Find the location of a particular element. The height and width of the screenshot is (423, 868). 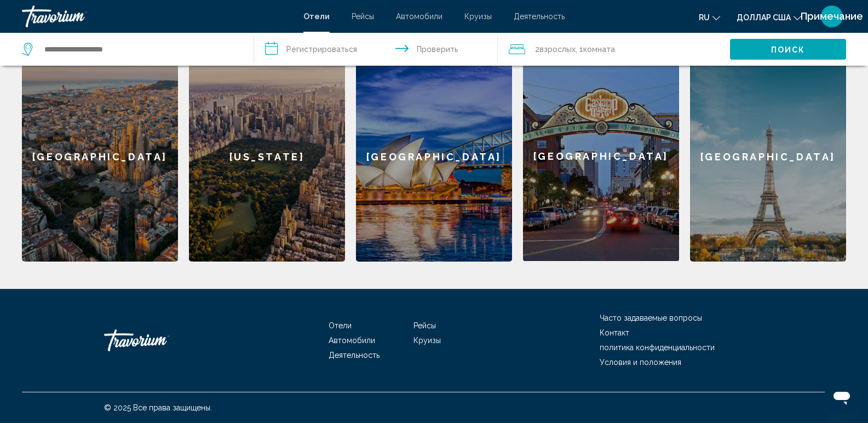

font: взрослых is located at coordinates (557, 50).